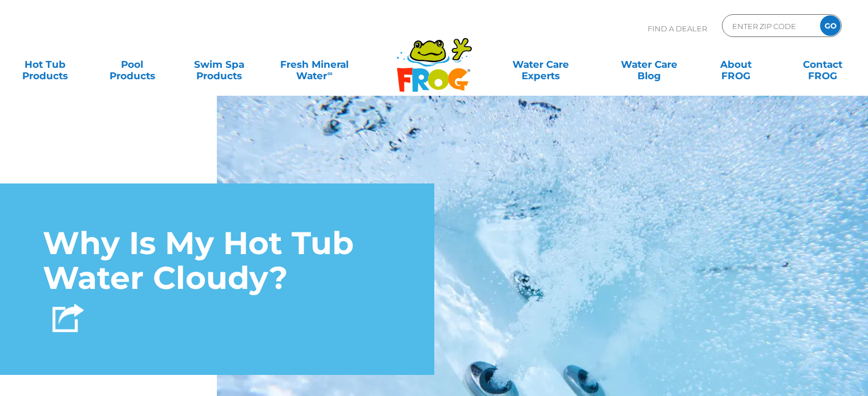  Describe the element at coordinates (736, 64) in the screenshot. I see `a: AboutFROG` at that location.